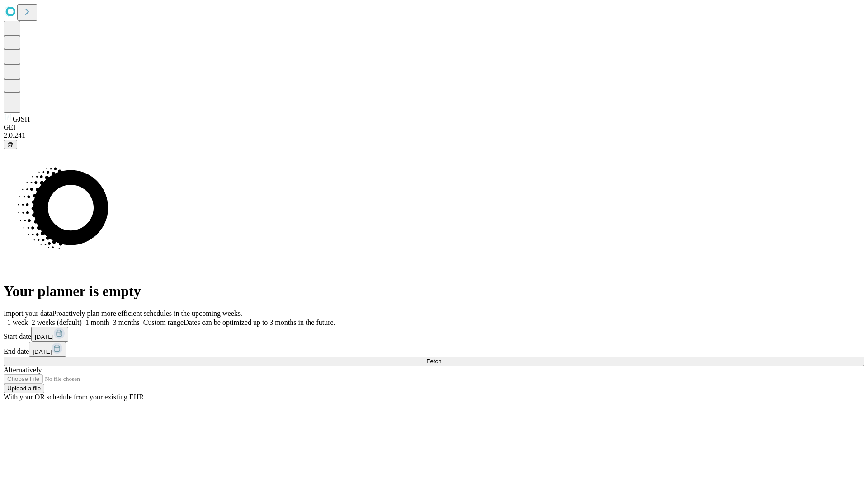  What do you see at coordinates (24, 388) in the screenshot?
I see `button: Upload a file` at bounding box center [24, 388].